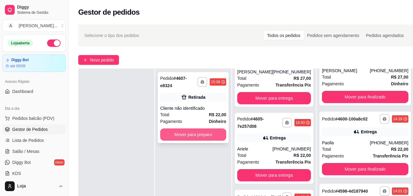  Describe the element at coordinates (28, 140) in the screenshot. I see `span: Lista de Pedidos` at that location.